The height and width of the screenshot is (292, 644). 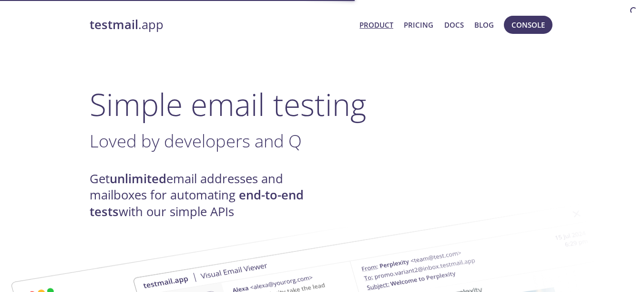 I want to click on button: Console, so click(x=529, y=25).